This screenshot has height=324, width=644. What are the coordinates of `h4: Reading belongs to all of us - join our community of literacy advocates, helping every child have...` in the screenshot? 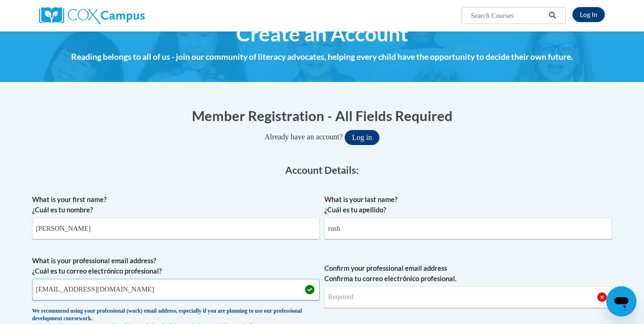 It's located at (322, 57).